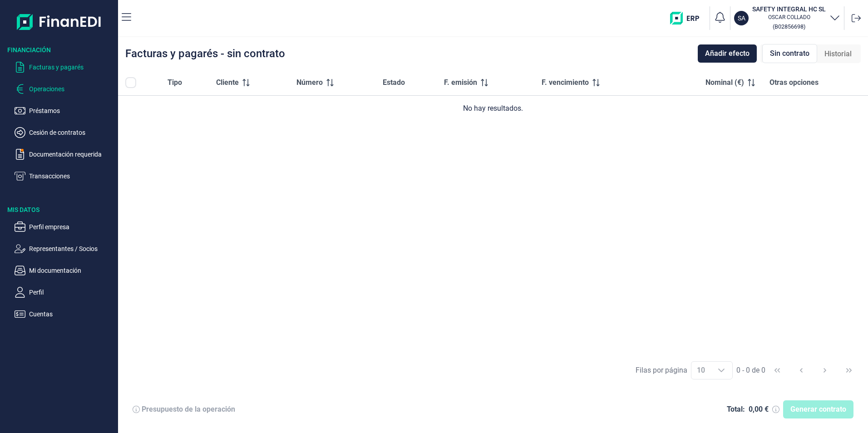 This screenshot has width=868, height=433. Describe the element at coordinates (777, 371) in the screenshot. I see `button: First Page` at that location.